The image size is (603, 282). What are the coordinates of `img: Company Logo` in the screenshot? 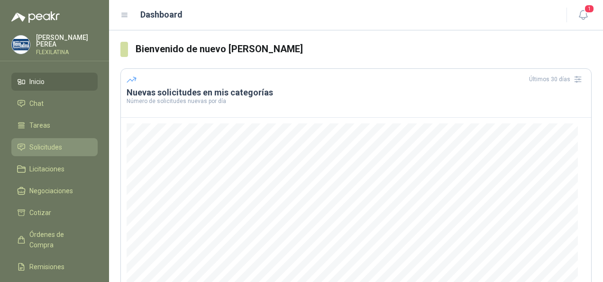 It's located at (21, 45).